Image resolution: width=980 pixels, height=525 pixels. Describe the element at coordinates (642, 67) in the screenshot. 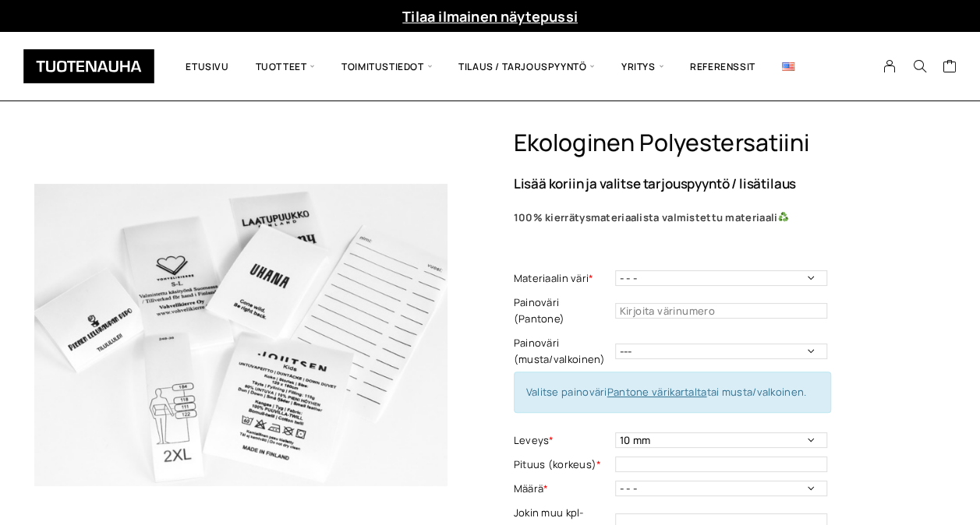

I see `span: Yritys` at that location.